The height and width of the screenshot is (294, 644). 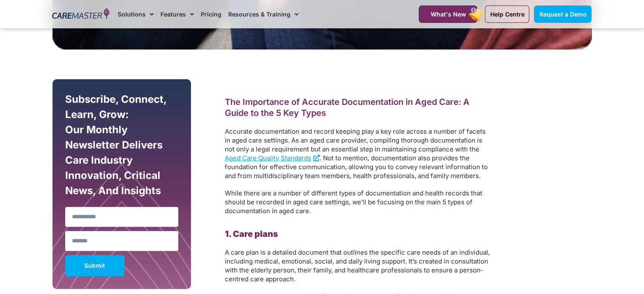 What do you see at coordinates (272, 158) in the screenshot?
I see `a: Aged Care Quality Standards` at bounding box center [272, 158].